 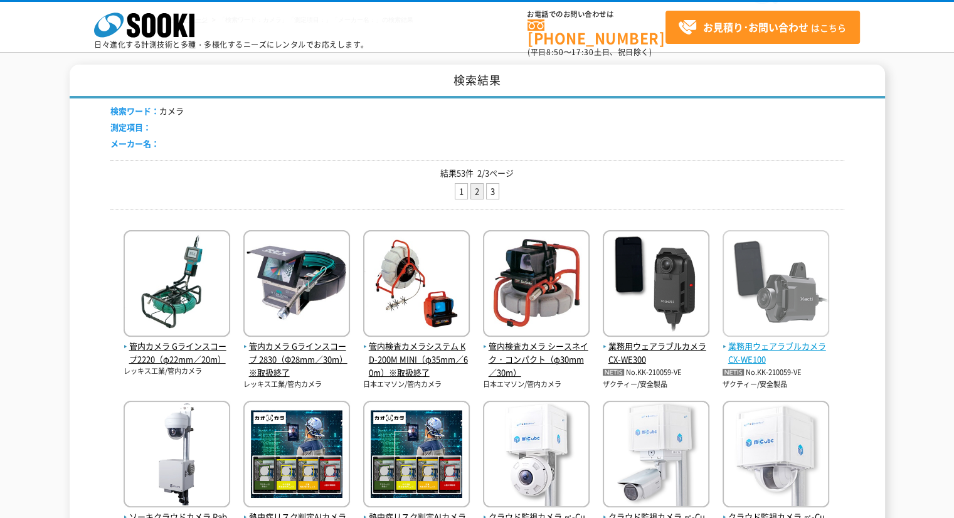 What do you see at coordinates (536, 353) in the screenshot?
I see `a: 管内検査カメラ シースネイク・コンパクト（φ30mm／30m）` at bounding box center [536, 353].